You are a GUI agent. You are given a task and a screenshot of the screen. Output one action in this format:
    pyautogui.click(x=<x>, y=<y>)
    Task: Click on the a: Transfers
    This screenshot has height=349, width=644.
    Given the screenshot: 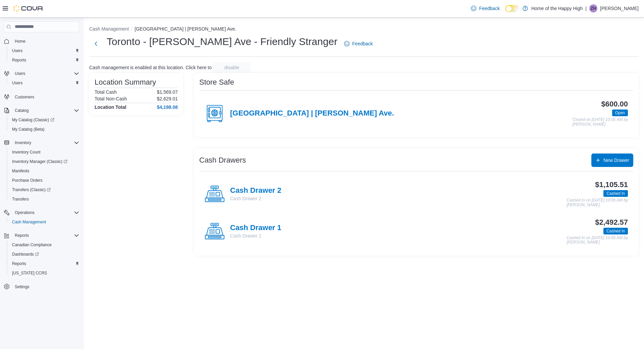 What is the action you would take?
    pyautogui.click(x=21, y=199)
    